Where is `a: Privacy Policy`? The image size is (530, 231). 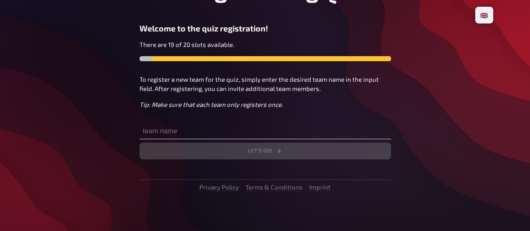
a: Privacy Policy is located at coordinates (219, 187).